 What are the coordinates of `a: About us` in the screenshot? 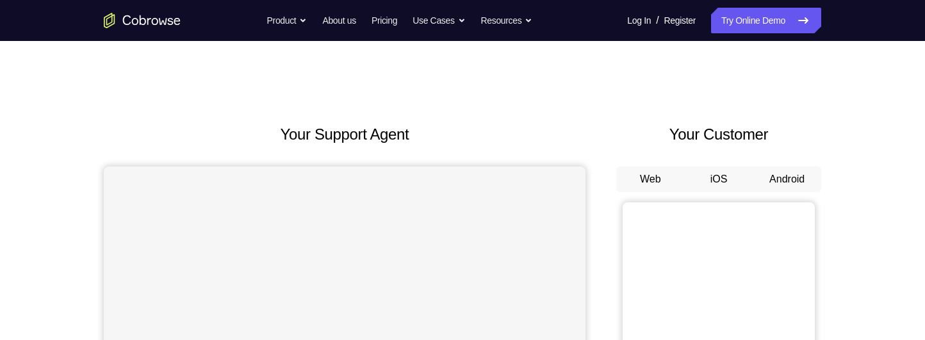 It's located at (339, 20).